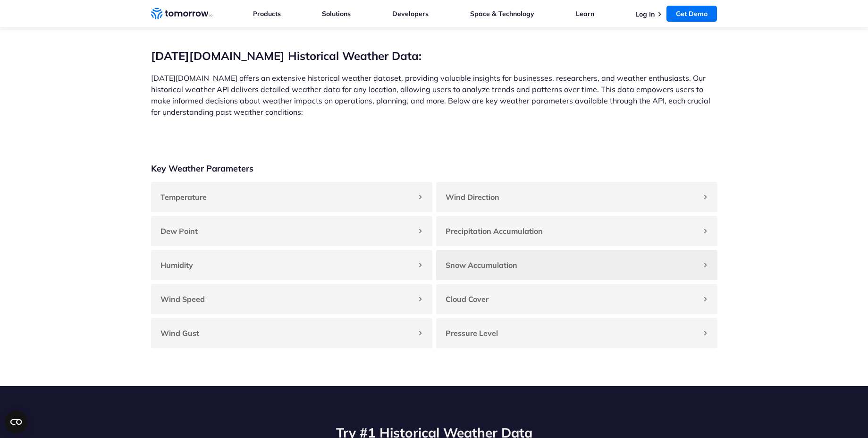 This screenshot has height=438, width=868. Describe the element at coordinates (292, 265) in the screenshot. I see `div: Humidity` at that location.